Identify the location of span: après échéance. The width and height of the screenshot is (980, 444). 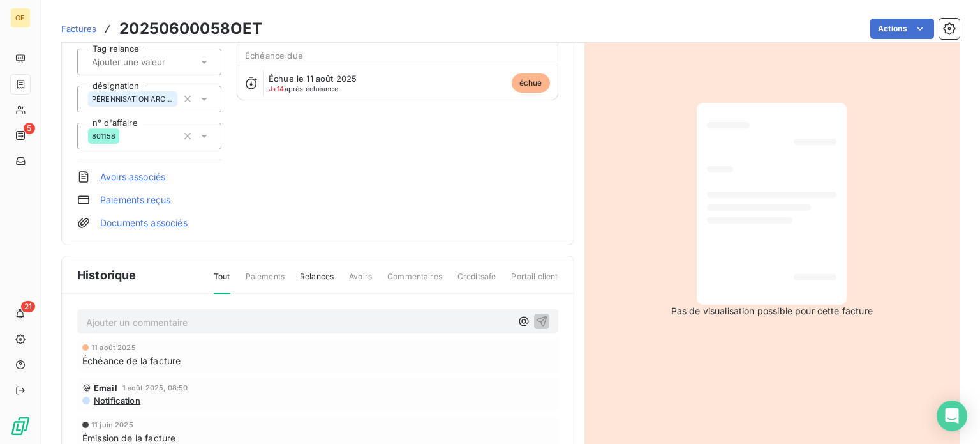
(303, 89).